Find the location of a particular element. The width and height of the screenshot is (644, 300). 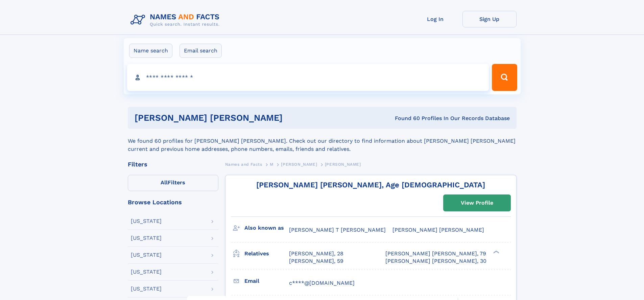

a: View Profile is located at coordinates (477, 203).